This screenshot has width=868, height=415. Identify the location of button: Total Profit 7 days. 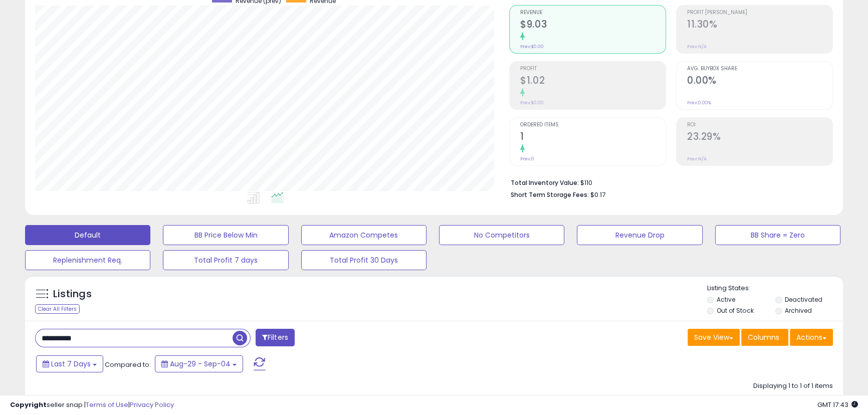
(226, 260).